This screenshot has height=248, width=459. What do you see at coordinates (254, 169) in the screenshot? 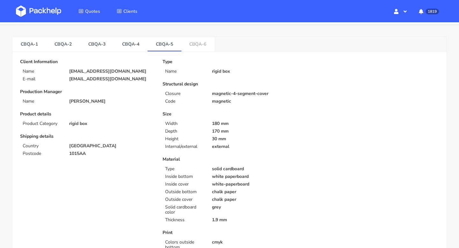
I see `p: solid cardboard` at bounding box center [254, 169].